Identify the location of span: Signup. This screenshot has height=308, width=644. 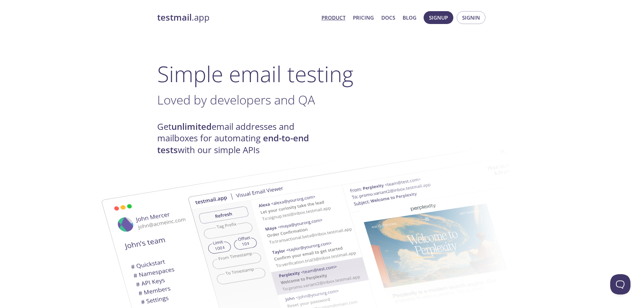
(439, 18).